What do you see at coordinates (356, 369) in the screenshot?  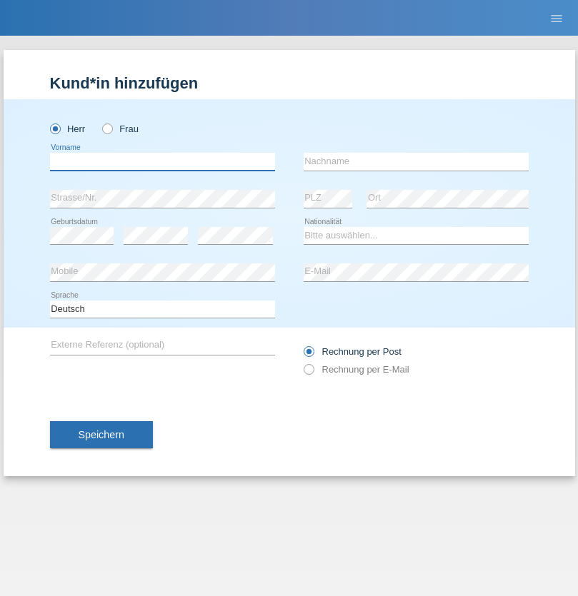 I see `label: Rechnung per E-Mail` at bounding box center [356, 369].